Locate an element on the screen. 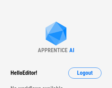 This screenshot has height=88, width=112. img: Apprentice AI is located at coordinates (56, 34).